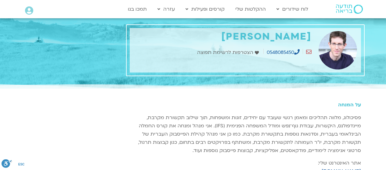 The height and width of the screenshot is (170, 386). What do you see at coordinates (283, 52) in the screenshot?
I see `a: 0548085450` at bounding box center [283, 52].